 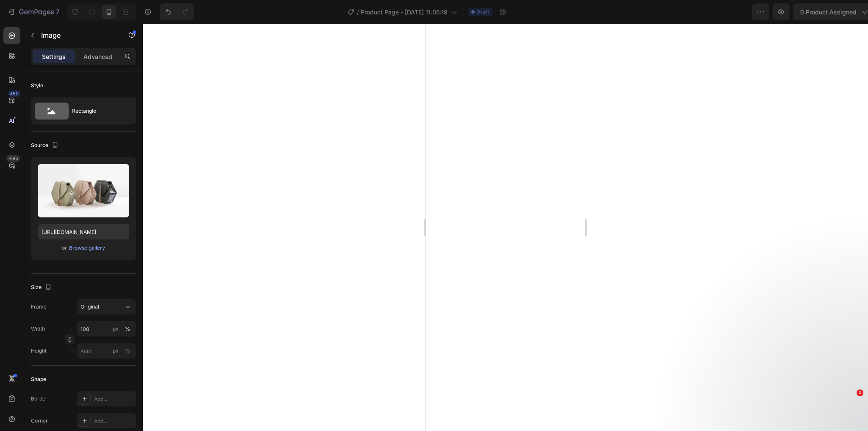 I want to click on button: 0 product assigned, so click(x=735, y=12).